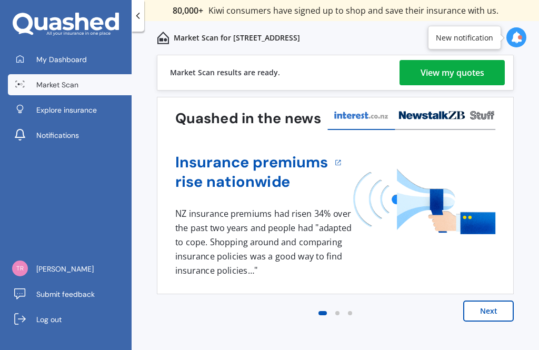 The image size is (539, 350). What do you see at coordinates (252, 182) in the screenshot?
I see `a: rise nationwide` at bounding box center [252, 182].